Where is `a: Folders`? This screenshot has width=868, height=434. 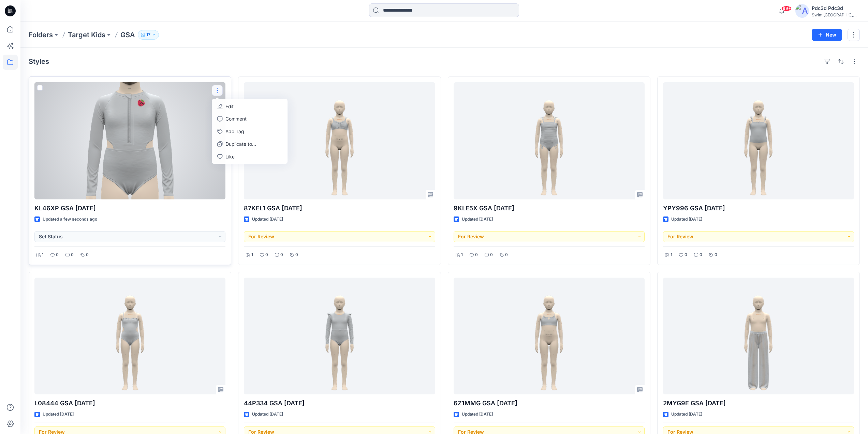 a: Folders is located at coordinates (41, 34).